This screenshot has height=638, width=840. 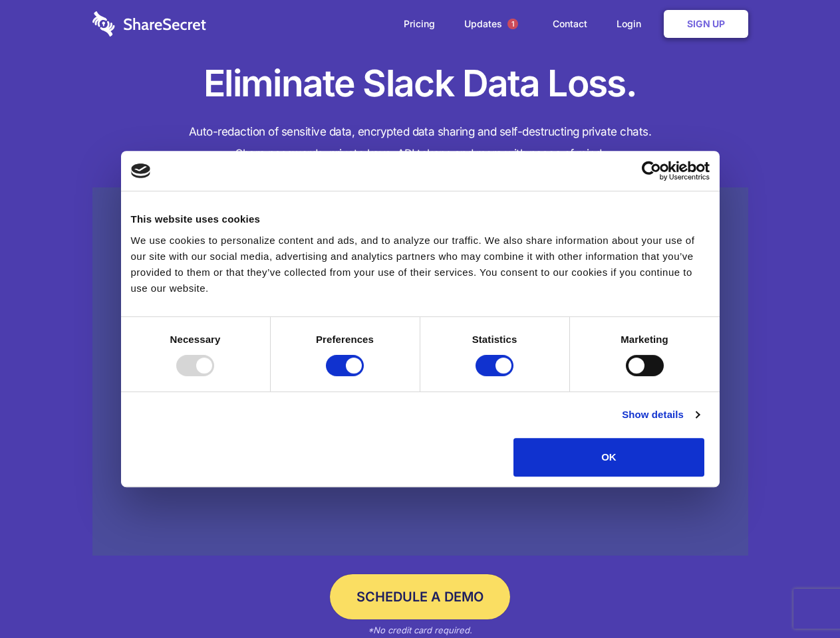 What do you see at coordinates (608, 457) in the screenshot?
I see `button: OK` at bounding box center [608, 457].